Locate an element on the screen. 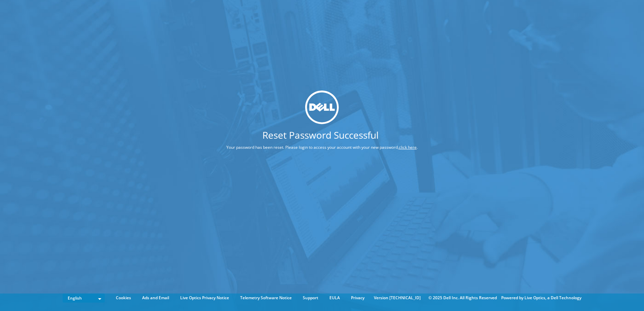 The image size is (644, 311). li: Powered by Live Optics, a Dell Technology is located at coordinates (541, 298).